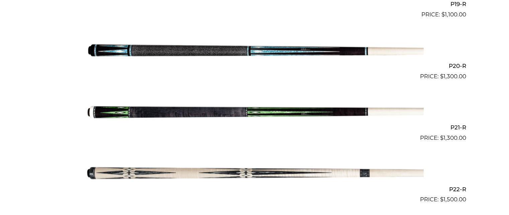 This screenshot has width=509, height=215. I want to click on h2: P21-R, so click(255, 127).